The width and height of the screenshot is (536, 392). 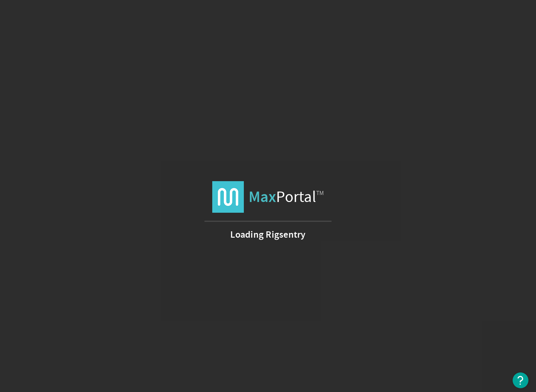 What do you see at coordinates (268, 234) in the screenshot?
I see `strong: Loading Rigsentry` at bounding box center [268, 234].